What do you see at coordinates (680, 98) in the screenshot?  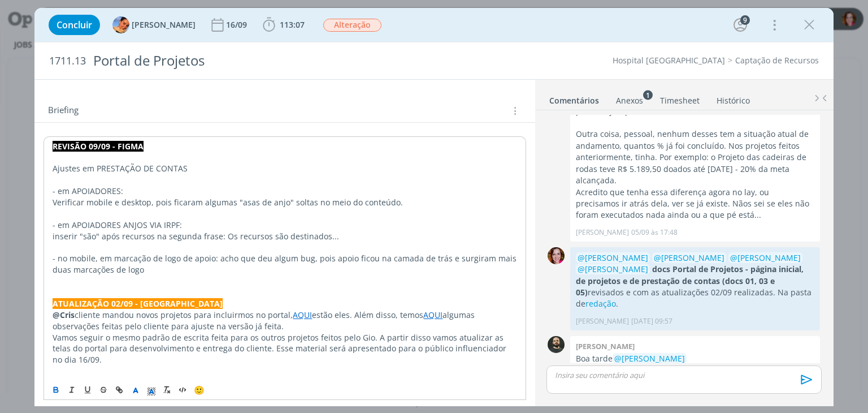 I see `a: Timesheet` at bounding box center [680, 98].